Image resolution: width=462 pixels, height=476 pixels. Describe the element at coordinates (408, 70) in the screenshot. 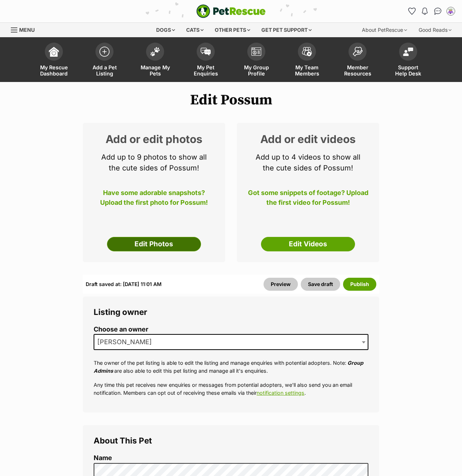

I see `span: Support Help Desk` at that location.